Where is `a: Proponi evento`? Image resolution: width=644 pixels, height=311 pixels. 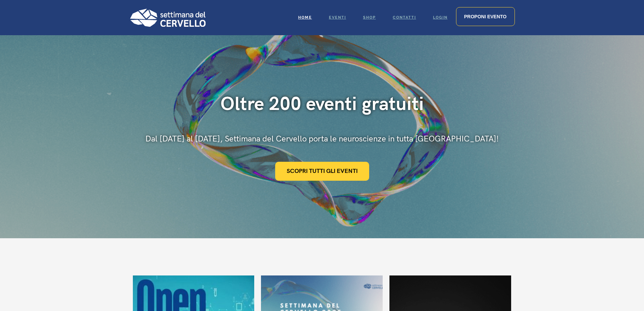 a: Proponi evento is located at coordinates (486, 16).